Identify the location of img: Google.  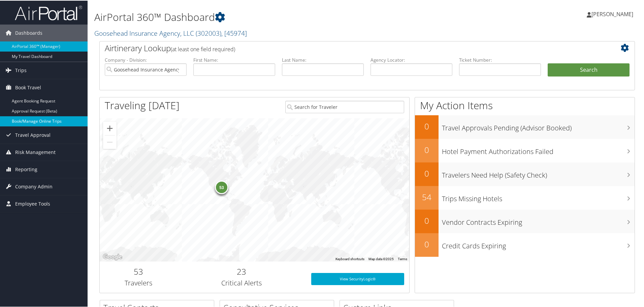
(112, 257).